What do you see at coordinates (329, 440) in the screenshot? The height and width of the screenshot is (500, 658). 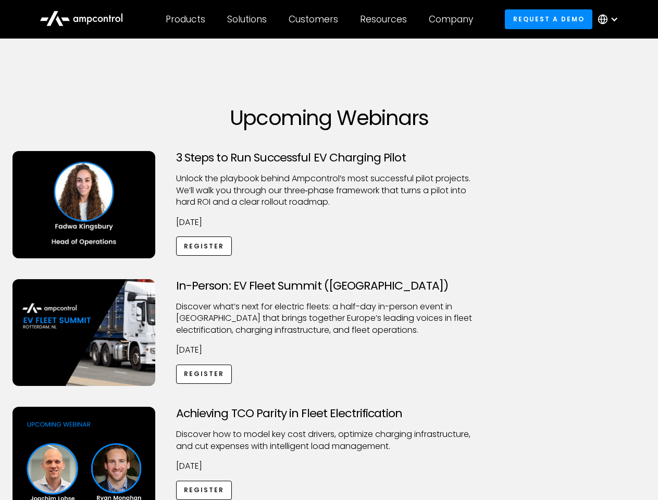 I see `p: Discover how to model key cost drivers, optimize charging infrastructure, and cut expenses with i...` at bounding box center [329, 440].